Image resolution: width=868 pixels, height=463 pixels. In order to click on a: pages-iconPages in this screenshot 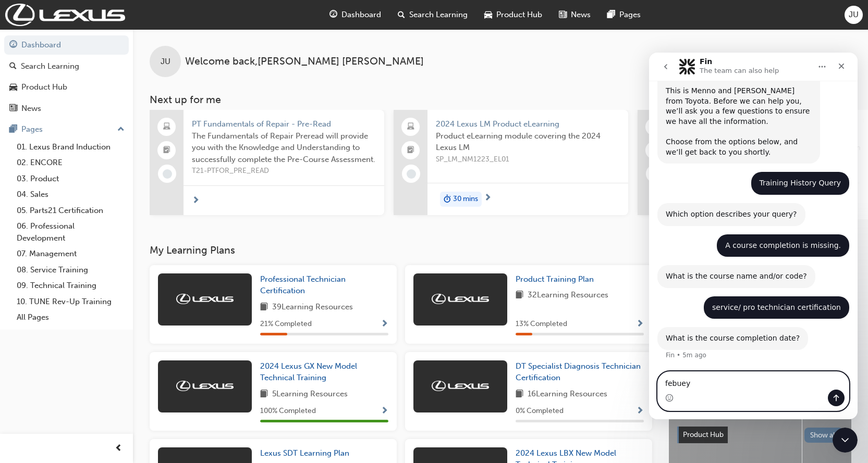, I will do `click(624, 15)`.